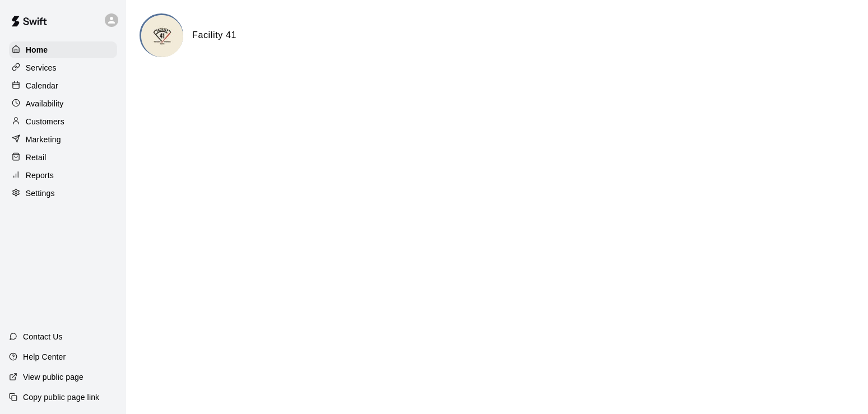  I want to click on div: Retail, so click(63, 158).